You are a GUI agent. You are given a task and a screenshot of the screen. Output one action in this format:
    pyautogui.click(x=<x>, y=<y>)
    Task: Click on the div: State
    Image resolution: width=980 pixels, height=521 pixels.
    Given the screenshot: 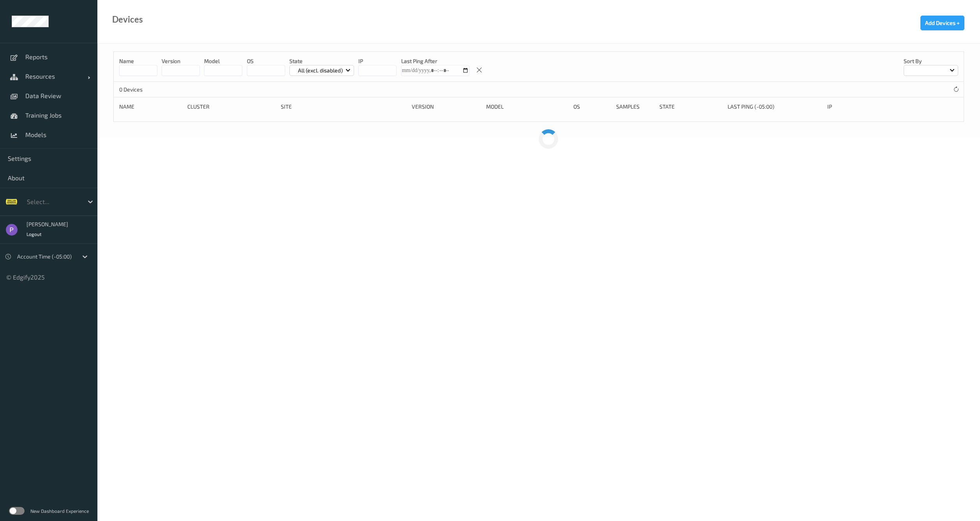 What is the action you would take?
    pyautogui.click(x=690, y=107)
    